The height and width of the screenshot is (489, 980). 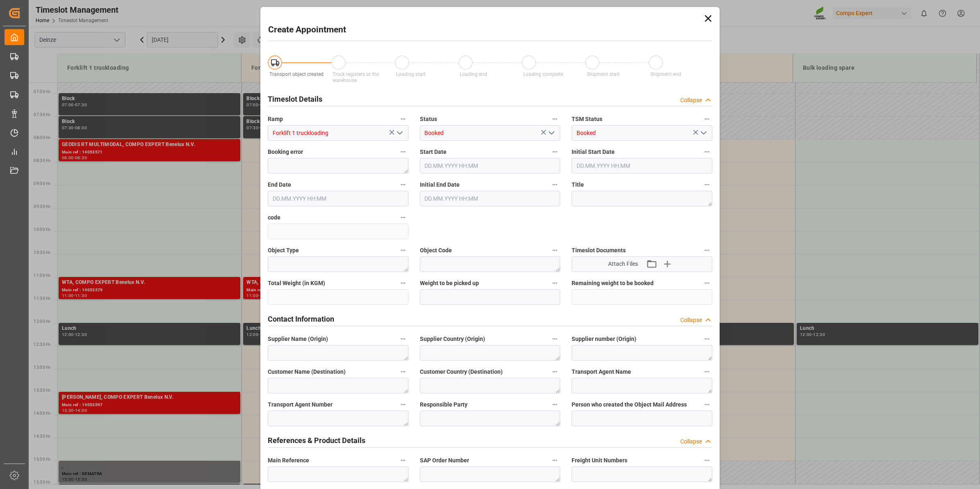 I want to click on span: Loading start, so click(x=411, y=75).